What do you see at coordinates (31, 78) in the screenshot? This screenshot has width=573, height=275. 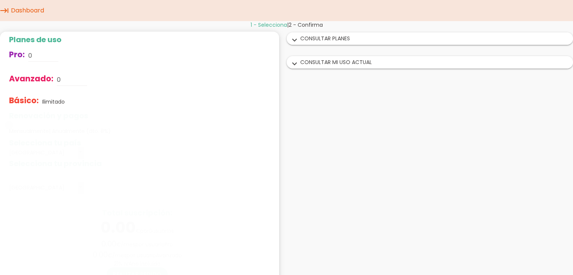 I see `span: Avanzado:` at bounding box center [31, 78].